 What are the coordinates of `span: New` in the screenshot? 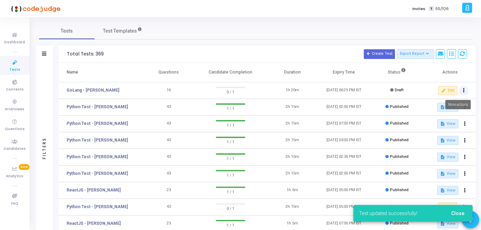 It's located at (24, 167).